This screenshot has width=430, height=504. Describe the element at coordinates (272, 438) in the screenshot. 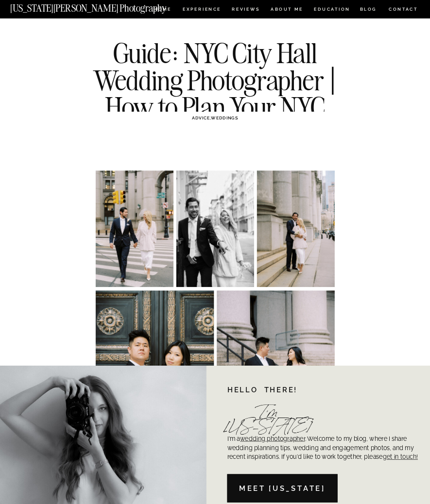

I see `a: wedding photographer` at that location.